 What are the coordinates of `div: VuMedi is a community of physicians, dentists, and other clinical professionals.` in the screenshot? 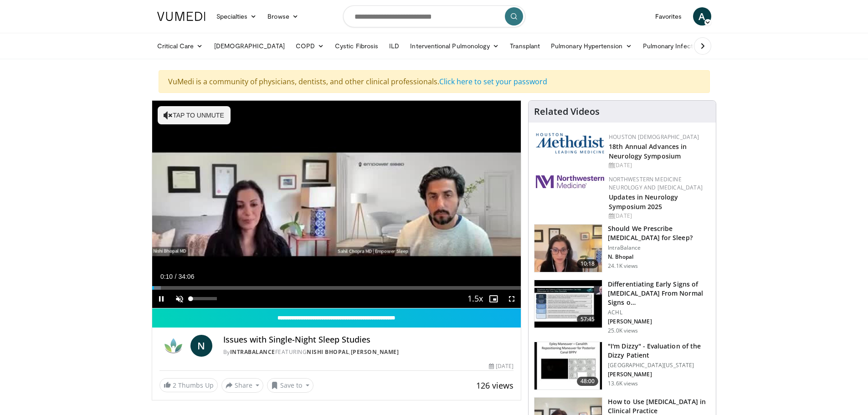 It's located at (435, 81).